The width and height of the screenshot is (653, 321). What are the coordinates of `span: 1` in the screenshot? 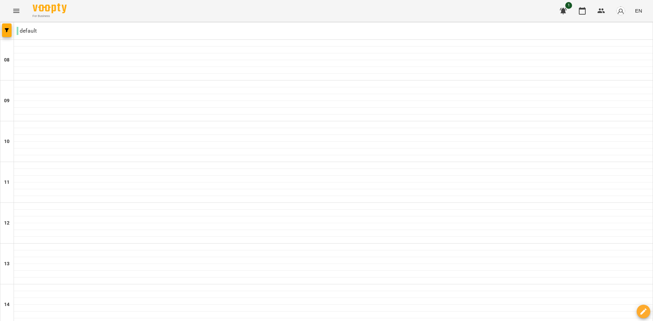 It's located at (568, 5).